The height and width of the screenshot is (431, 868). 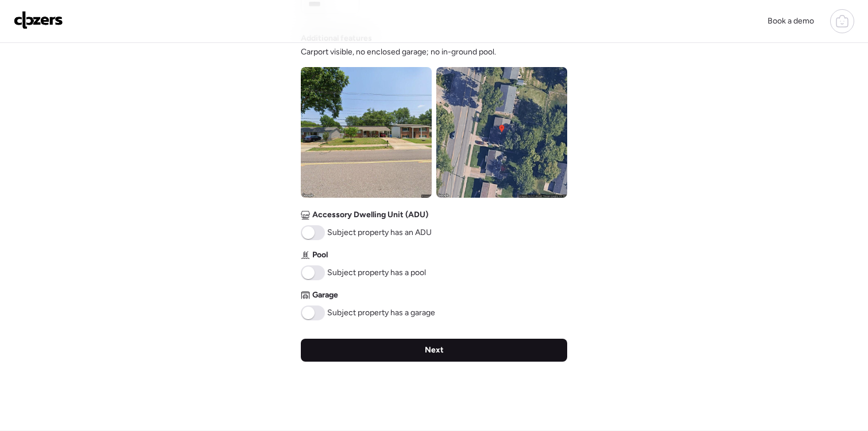 I want to click on span: Book a demo, so click(x=791, y=20).